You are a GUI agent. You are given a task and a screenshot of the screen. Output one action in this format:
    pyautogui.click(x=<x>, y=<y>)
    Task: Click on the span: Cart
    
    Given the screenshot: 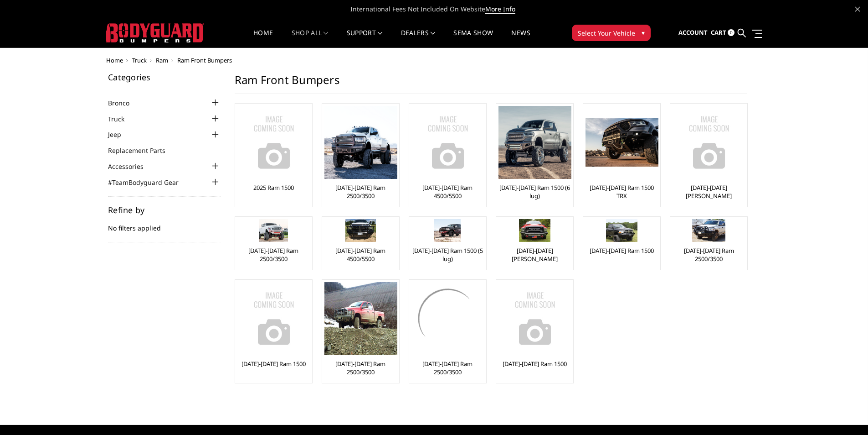 What is the action you would take?
    pyautogui.click(x=718, y=32)
    